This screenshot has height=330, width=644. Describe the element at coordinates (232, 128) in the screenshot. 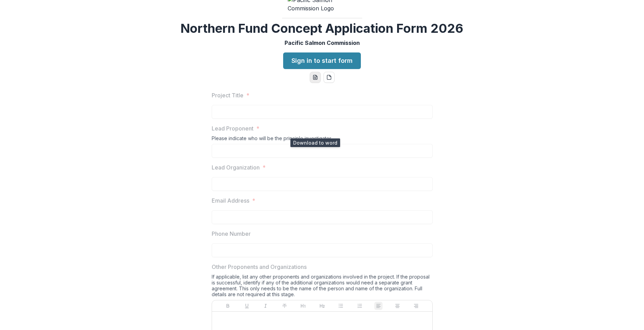

I see `p: Lead Proponent` at that location.